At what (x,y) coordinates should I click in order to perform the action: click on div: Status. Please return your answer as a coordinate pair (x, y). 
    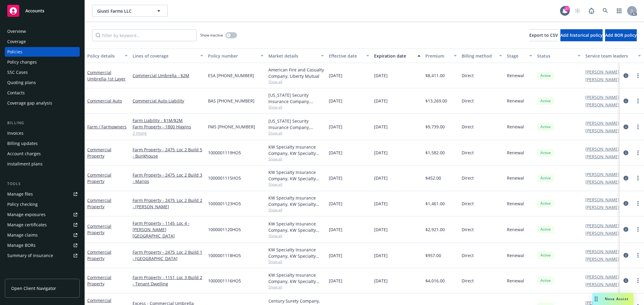
    Looking at the image, I should click on (556, 56).